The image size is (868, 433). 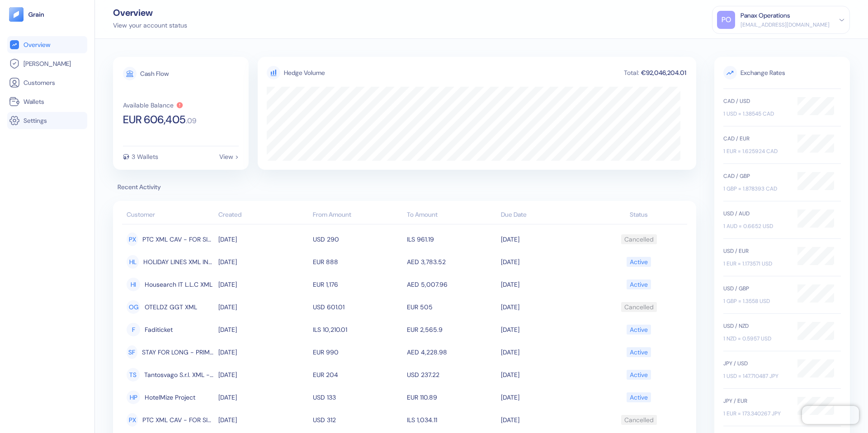 I want to click on span: Wallets, so click(x=34, y=102).